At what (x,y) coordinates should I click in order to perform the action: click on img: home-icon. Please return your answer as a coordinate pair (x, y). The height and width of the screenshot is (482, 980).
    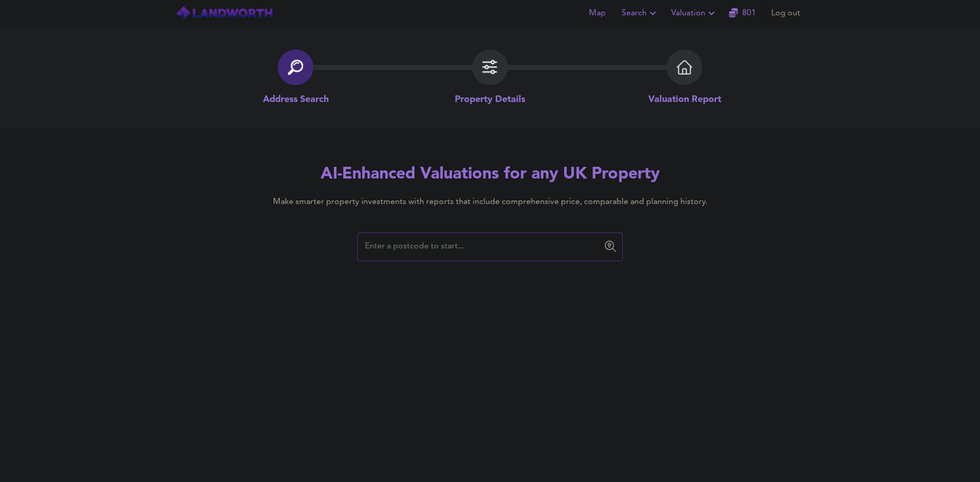
    Looking at the image, I should click on (685, 67).